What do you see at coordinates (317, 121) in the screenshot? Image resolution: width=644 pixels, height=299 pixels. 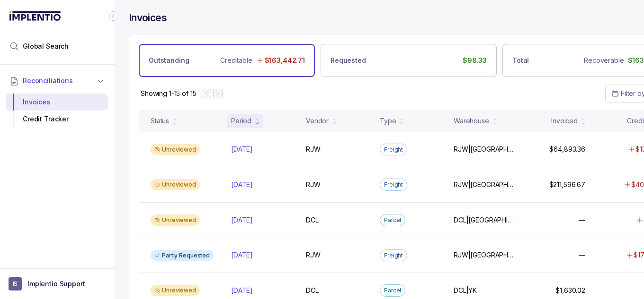 I see `div: Vendor` at bounding box center [317, 121].